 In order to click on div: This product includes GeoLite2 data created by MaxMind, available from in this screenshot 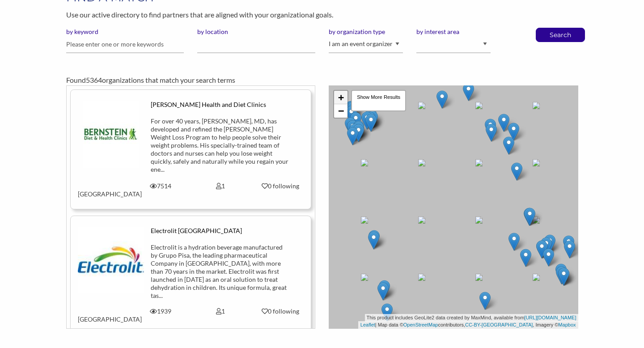, I will do `click(472, 318)`.